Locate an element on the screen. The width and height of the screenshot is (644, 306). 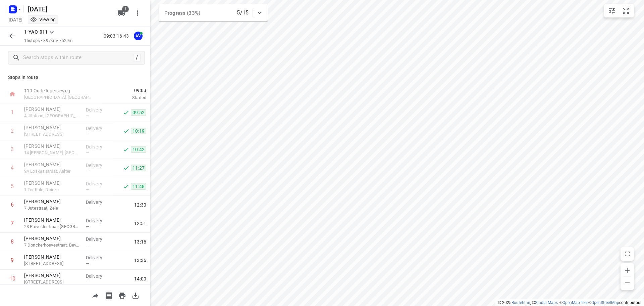
span: 1 is located at coordinates (125, 9).